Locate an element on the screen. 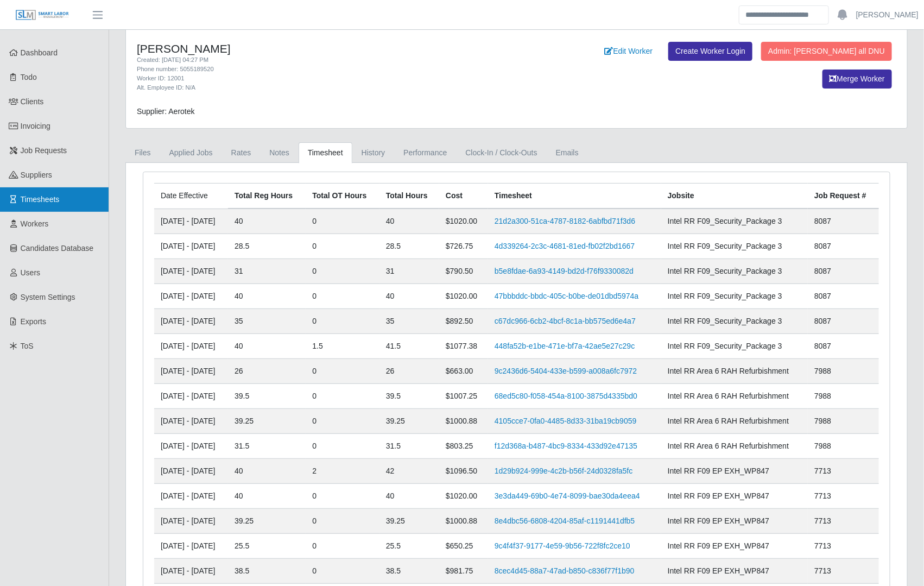  span: ToS is located at coordinates (27, 346).